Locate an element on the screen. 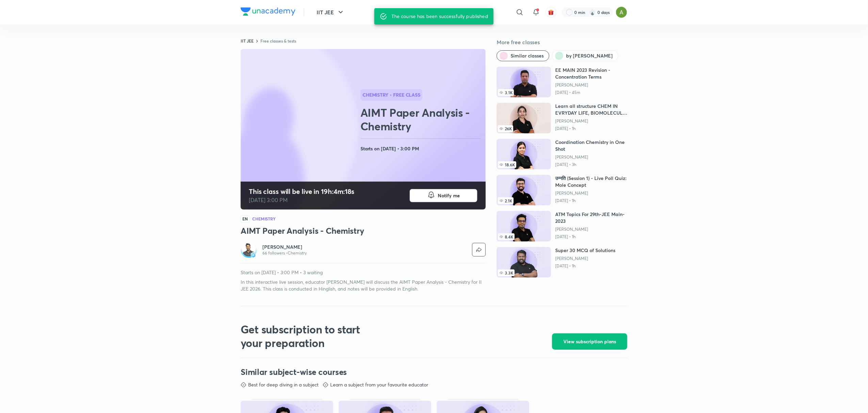 This screenshot has width=868, height=413. span: 2.1K is located at coordinates (506, 201).